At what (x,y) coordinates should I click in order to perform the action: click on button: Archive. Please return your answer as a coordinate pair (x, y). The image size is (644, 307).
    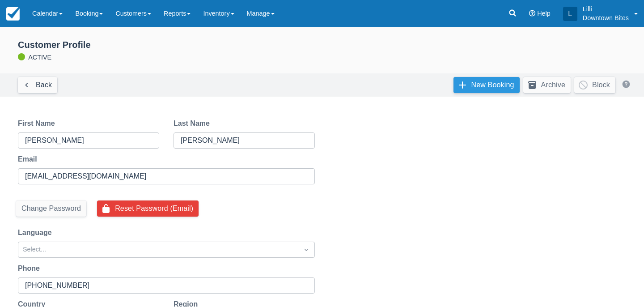
    Looking at the image, I should click on (547, 85).